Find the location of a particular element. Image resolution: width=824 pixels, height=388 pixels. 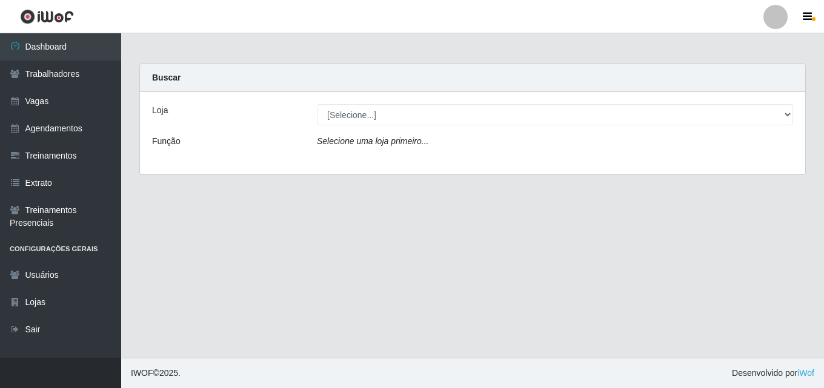

img: CoreUI Logo is located at coordinates (47, 16).